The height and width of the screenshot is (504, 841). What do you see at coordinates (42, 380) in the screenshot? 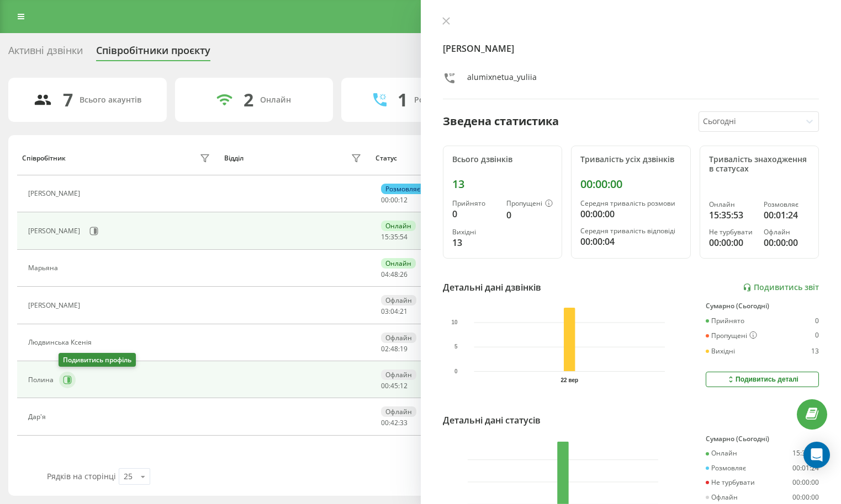
I see `div: Полина` at bounding box center [42, 380].